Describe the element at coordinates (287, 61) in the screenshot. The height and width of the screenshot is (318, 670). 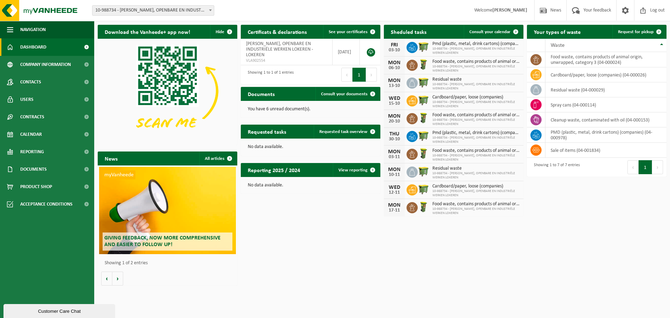
I see `span: VLA902554` at that location.